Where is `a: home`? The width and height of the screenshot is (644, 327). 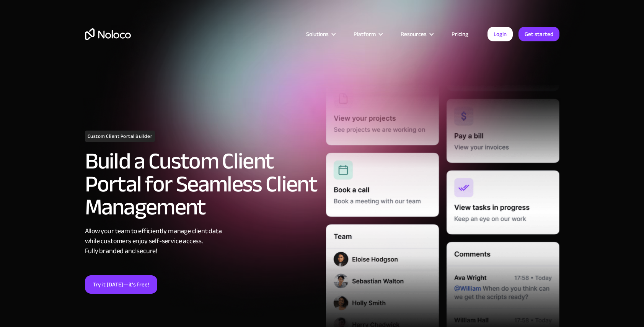
a: home is located at coordinates (108, 34).